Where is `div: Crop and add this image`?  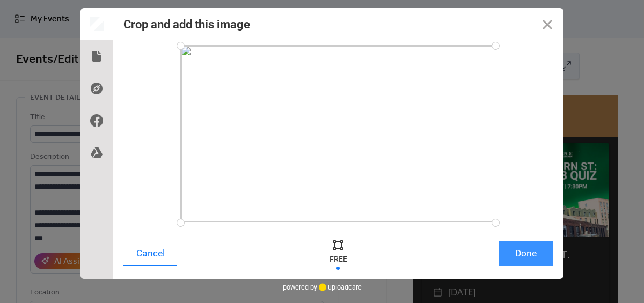 div: Crop and add this image is located at coordinates (187, 24).